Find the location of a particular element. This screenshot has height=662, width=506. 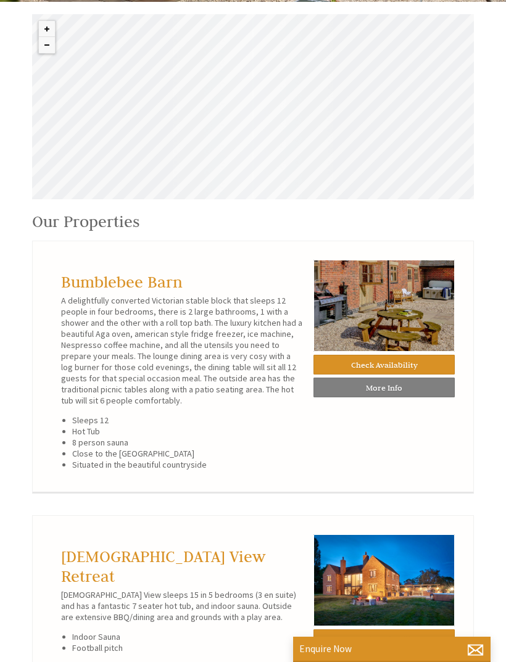

li: 8 person sauna is located at coordinates (187, 442).